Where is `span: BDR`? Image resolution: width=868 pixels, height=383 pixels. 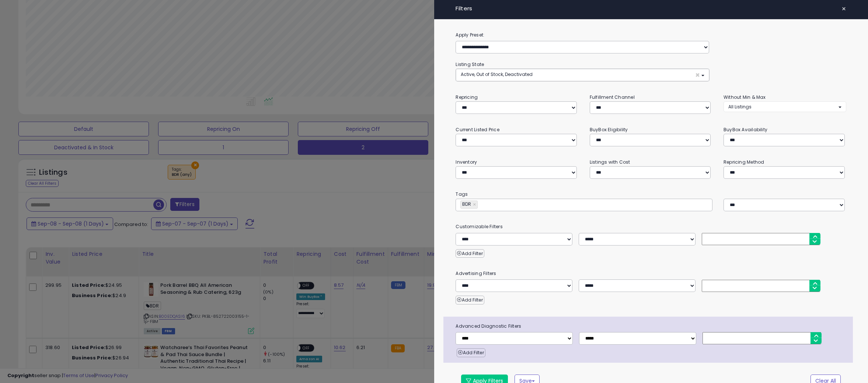 span: BDR is located at coordinates (466, 204).